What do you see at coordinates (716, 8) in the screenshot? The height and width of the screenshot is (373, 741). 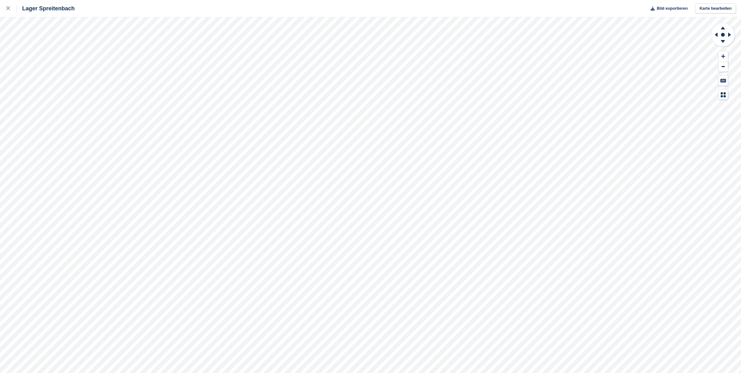 I see `a: Karte bearbeiten` at bounding box center [716, 8].